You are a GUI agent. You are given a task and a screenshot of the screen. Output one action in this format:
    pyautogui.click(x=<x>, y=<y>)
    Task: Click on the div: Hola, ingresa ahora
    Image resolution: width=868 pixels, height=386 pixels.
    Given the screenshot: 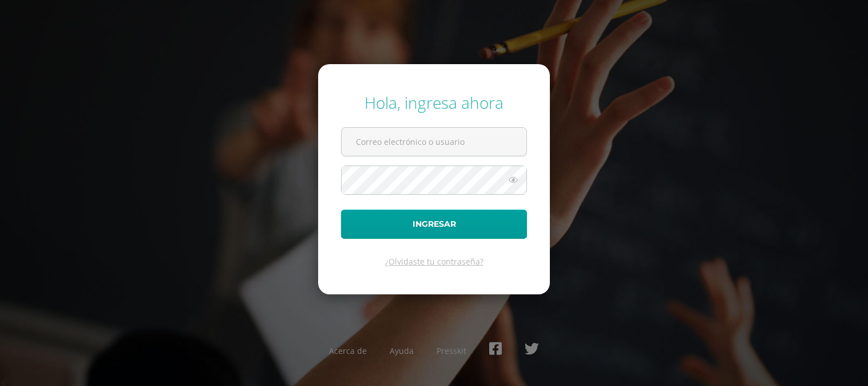 What is the action you would take?
    pyautogui.click(x=434, y=102)
    